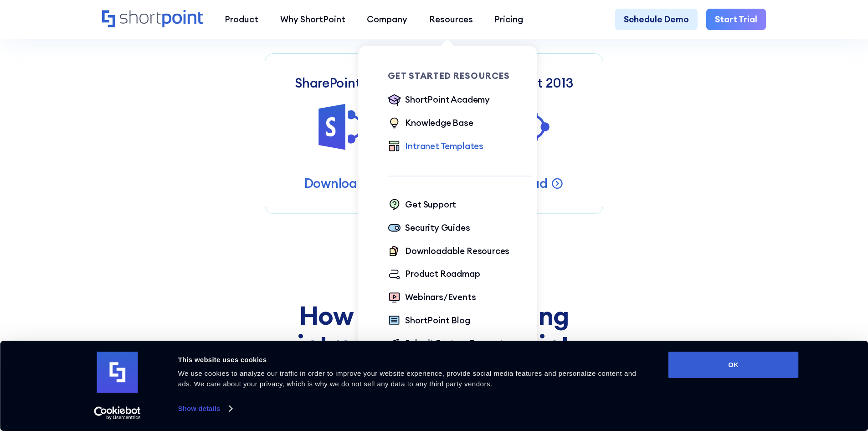 Image resolution: width=868 pixels, height=431 pixels. What do you see at coordinates (734, 364) in the screenshot?
I see `button: OK` at bounding box center [734, 364].